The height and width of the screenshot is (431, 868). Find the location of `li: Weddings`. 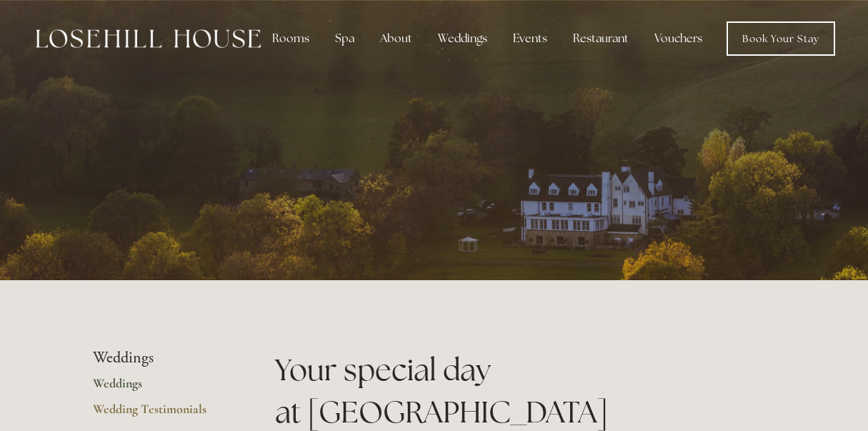

li: Weddings is located at coordinates (161, 358).